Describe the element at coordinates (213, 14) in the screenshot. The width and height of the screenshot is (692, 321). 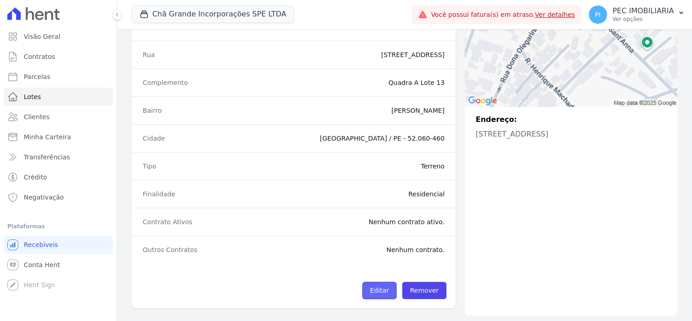
I see `button: Chã Grande Incorporações SPE LTDA` at that location.